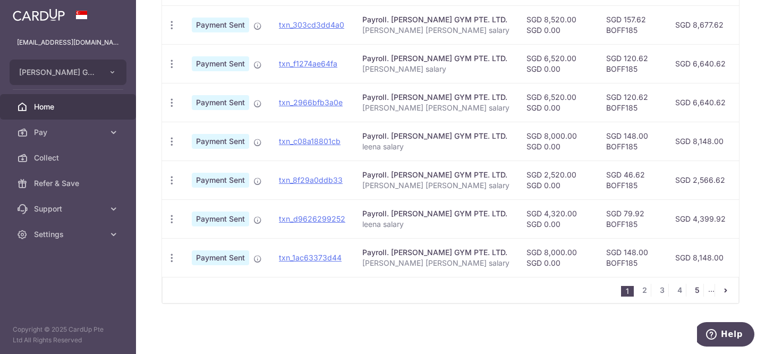 This screenshot has width=765, height=354. What do you see at coordinates (69, 107) in the screenshot?
I see `span: Home` at bounding box center [69, 107].